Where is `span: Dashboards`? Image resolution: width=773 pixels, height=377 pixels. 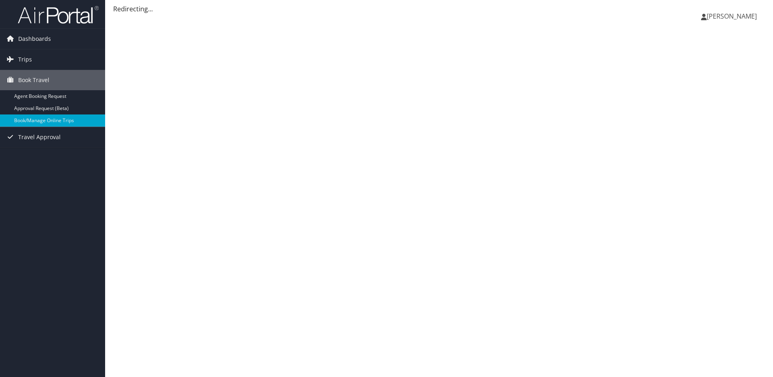 span: Dashboards is located at coordinates (34, 39).